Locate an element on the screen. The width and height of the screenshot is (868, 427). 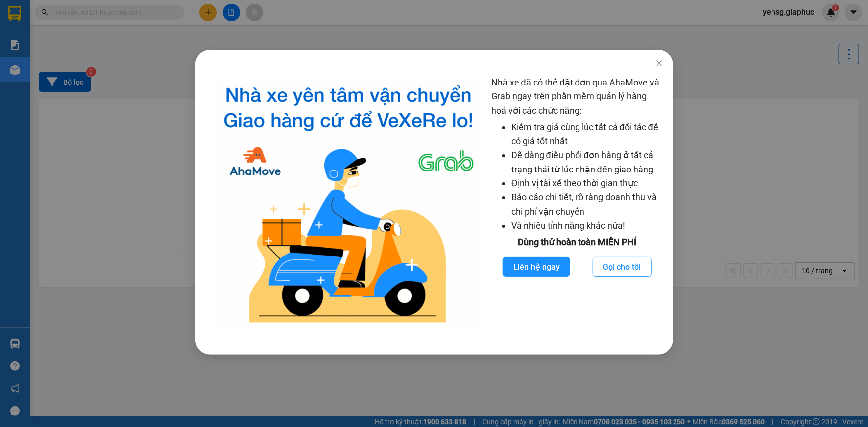
button: Close is located at coordinates (659, 64).